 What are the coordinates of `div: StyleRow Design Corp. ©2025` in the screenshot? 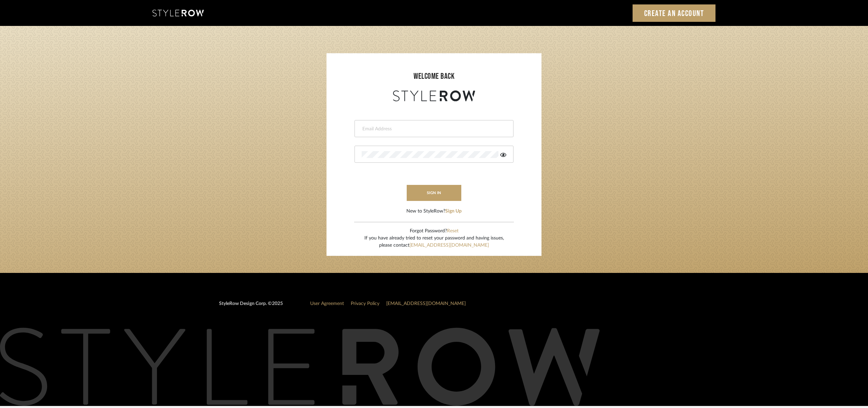 It's located at (250, 306).